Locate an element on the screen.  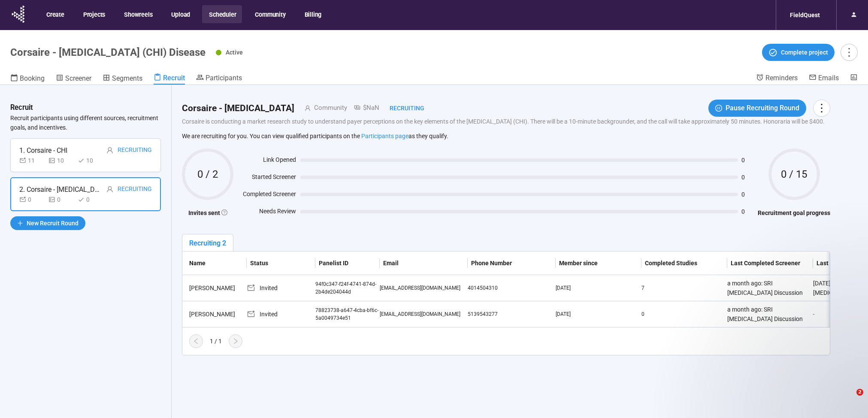
button: left is located at coordinates (196, 341).